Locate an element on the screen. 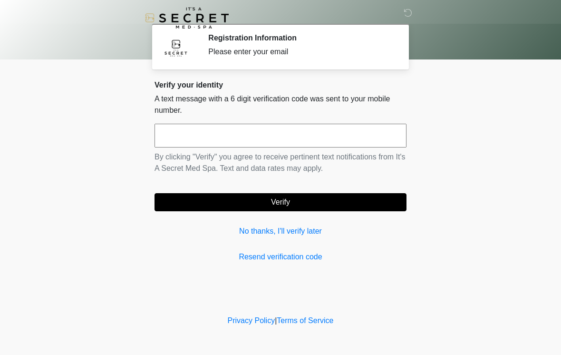  div: Please enter your email is located at coordinates (300, 52).